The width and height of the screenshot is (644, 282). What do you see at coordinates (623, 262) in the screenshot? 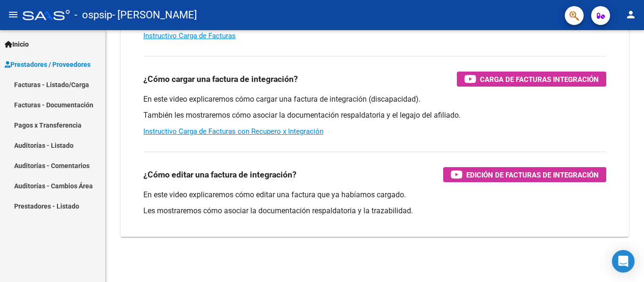
I see `div: Open Intercom Messenger` at bounding box center [623, 262].